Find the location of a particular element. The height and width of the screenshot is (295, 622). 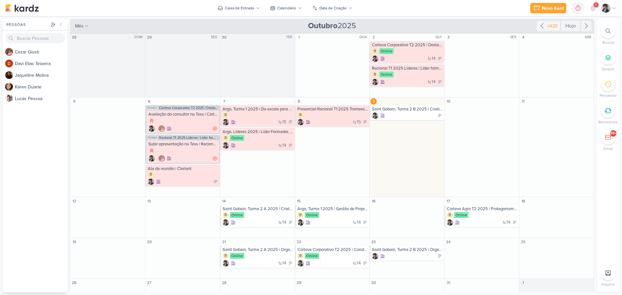

div: 4 is located at coordinates (524, 37).